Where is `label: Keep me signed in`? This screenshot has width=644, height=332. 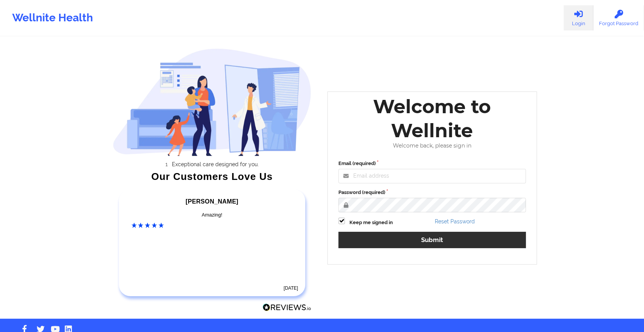
label: Keep me signed in is located at coordinates (371, 222).